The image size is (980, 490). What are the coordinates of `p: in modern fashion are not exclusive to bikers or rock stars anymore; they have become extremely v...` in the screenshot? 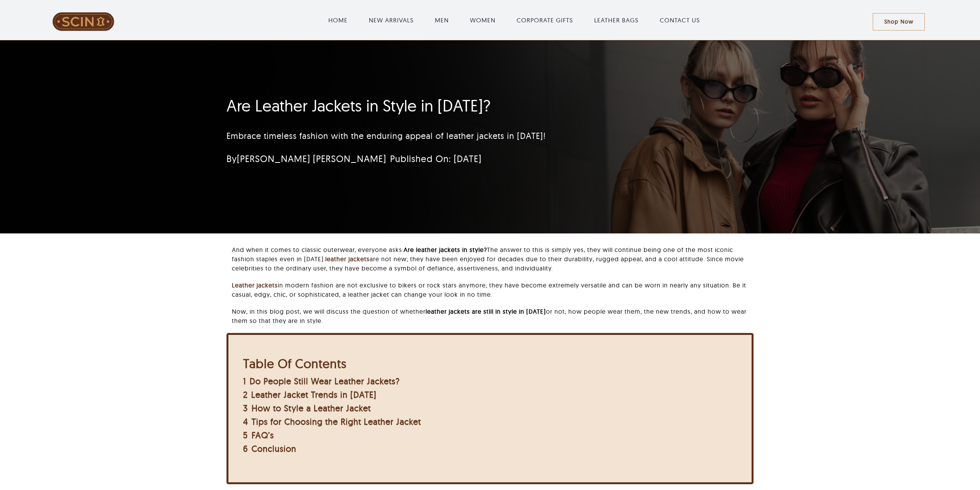 It's located at (493, 290).